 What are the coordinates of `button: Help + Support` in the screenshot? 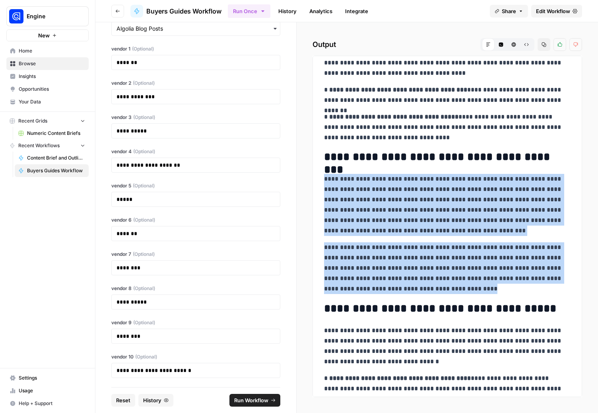 It's located at (47, 403).